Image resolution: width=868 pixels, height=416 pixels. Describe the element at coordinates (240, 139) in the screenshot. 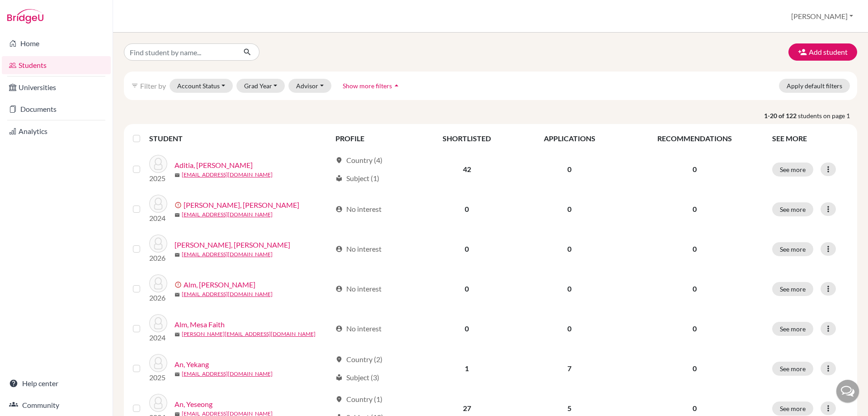

I see `th: STUDENT` at that location.